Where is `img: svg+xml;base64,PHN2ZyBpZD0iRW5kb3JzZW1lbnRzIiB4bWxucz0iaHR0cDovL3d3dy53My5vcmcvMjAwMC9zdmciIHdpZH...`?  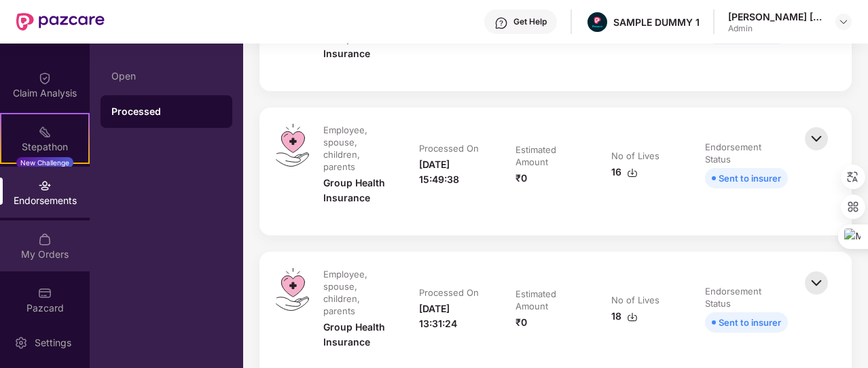 img: svg+xml;base64,PHN2ZyBpZD0iRW5kb3JzZW1lbnRzIiB4bWxucz0iaHR0cDovL3d3dy53My5vcmcvMjAwMC9zdmciIHdpZH... is located at coordinates (45, 186).